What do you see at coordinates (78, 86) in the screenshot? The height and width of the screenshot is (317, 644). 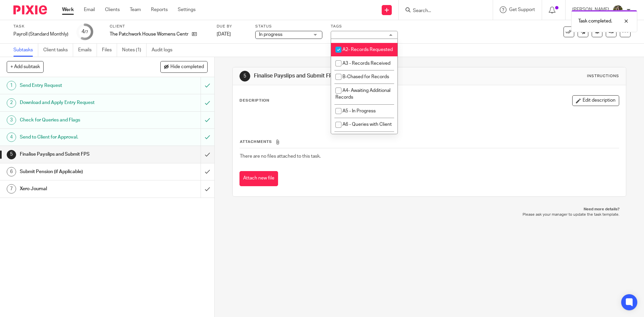 I see `h1: Send Entry Request` at bounding box center [78, 86].